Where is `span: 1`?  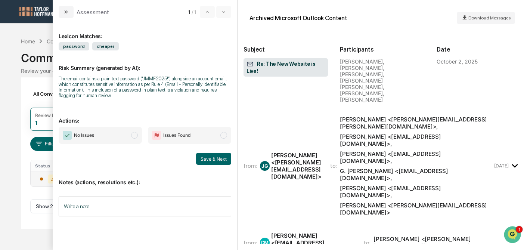 span: 1 is located at coordinates (189, 12).